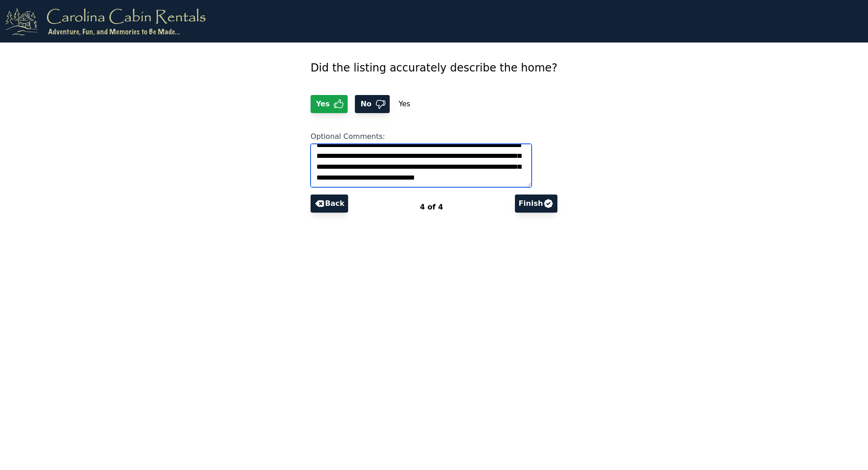 Image resolution: width=868 pixels, height=470 pixels. I want to click on textarea: Optional Comments:, so click(421, 166).